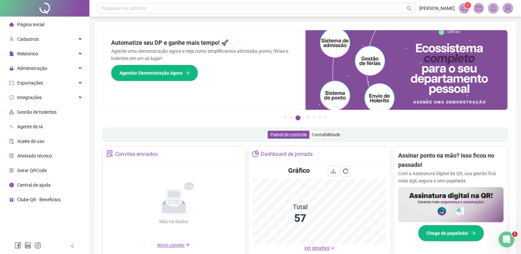 This screenshot has width=521, height=254. I want to click on span: Clube QR - Beneficios, so click(39, 199).